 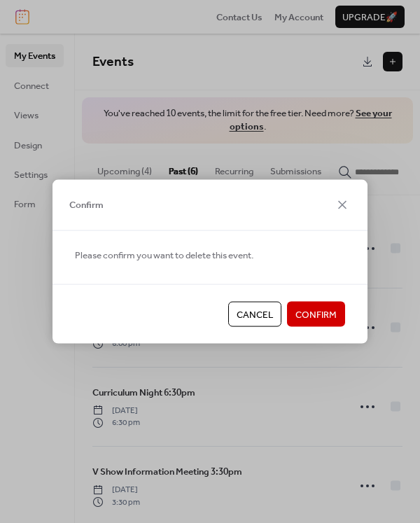 What do you see at coordinates (164, 255) in the screenshot?
I see `span: Please confirm you want to delete this event.` at bounding box center [164, 255].